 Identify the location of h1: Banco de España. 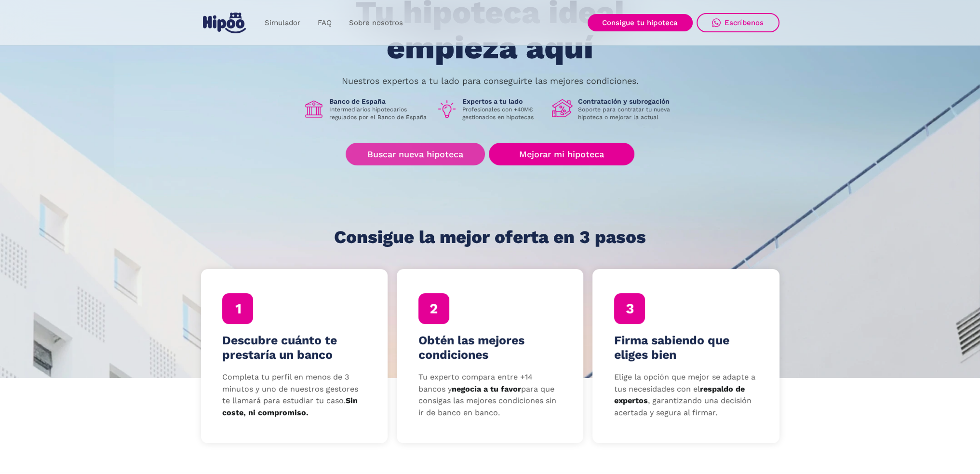
(379, 102).